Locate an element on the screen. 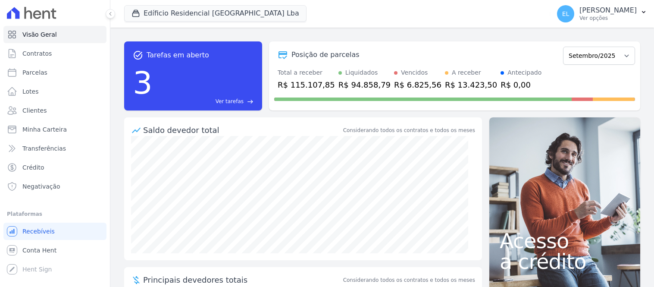 The width and height of the screenshot is (654, 287). div: Vencidos is located at coordinates (414, 72).